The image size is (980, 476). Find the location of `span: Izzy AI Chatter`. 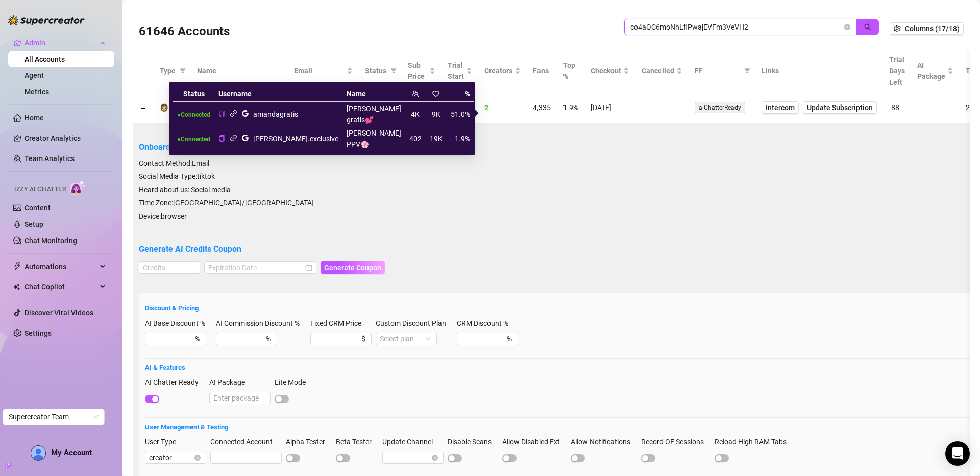

span: Izzy AI Chatter is located at coordinates (40, 189).